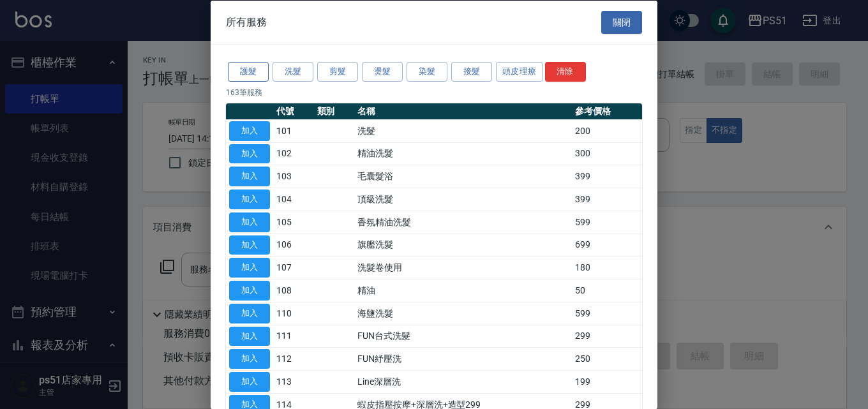 This screenshot has height=409, width=868. What do you see at coordinates (338, 71) in the screenshot?
I see `button: 剪髮` at bounding box center [338, 71].